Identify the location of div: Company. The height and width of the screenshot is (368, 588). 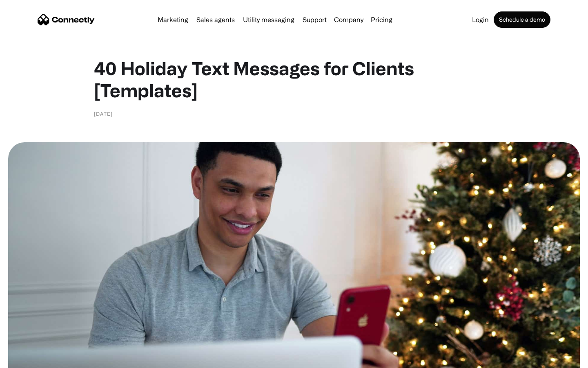
(349, 20).